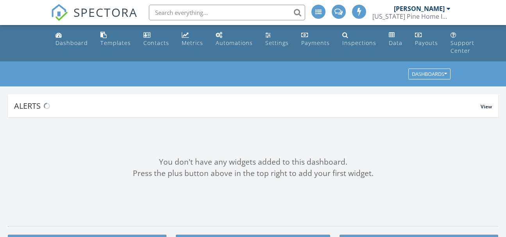 This screenshot has height=237, width=506. Describe the element at coordinates (396, 43) in the screenshot. I see `div: Data` at that location.